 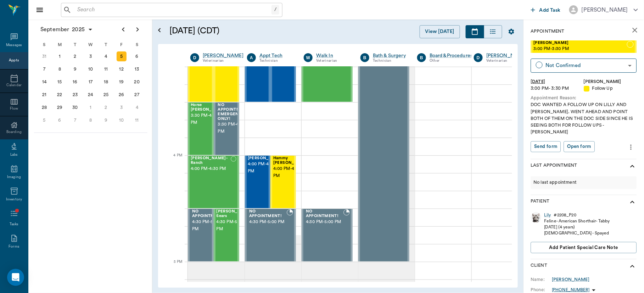 I want to click on div: Labs, so click(x=14, y=154).